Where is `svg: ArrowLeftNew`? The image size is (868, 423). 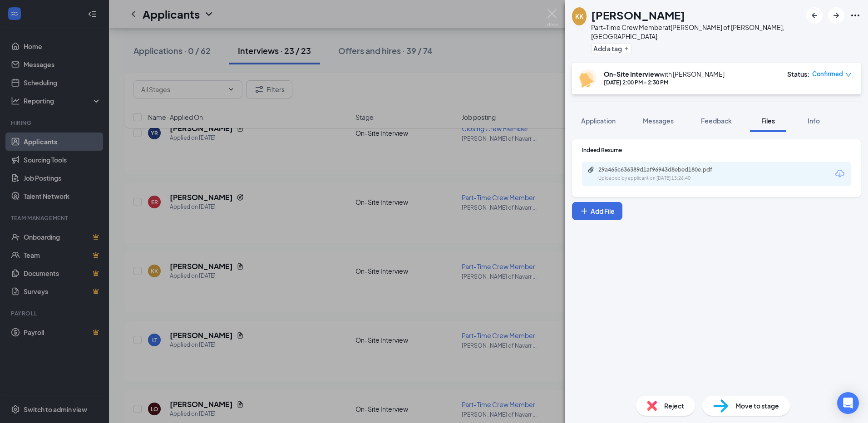
svg: ArrowLeftNew is located at coordinates (814, 16).